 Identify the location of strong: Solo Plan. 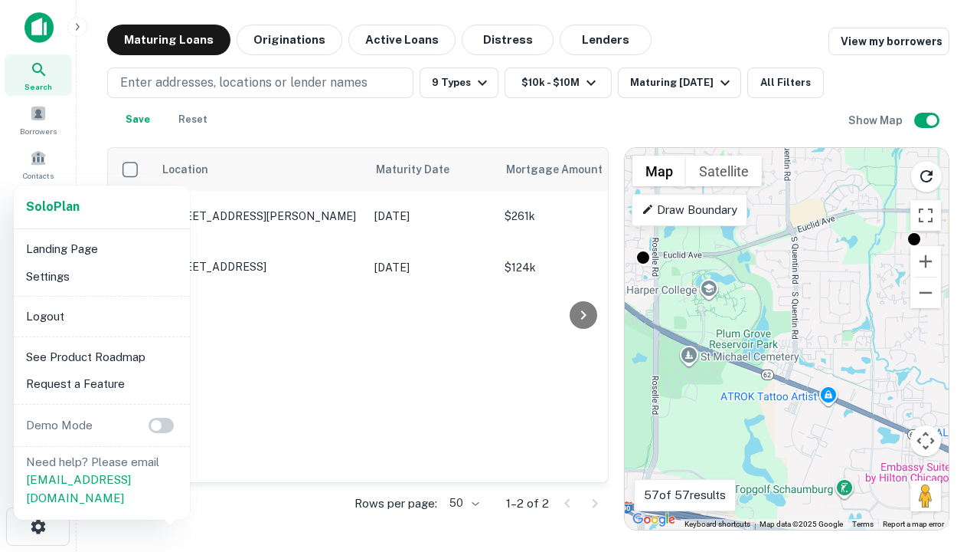
(53, 206).